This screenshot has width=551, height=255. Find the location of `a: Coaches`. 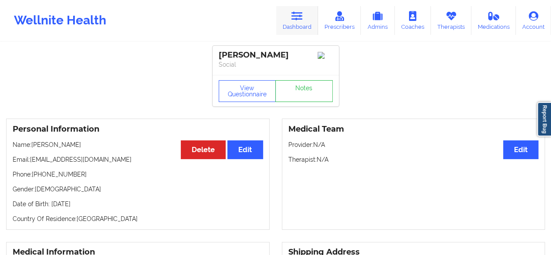

a: Coaches is located at coordinates (412, 20).